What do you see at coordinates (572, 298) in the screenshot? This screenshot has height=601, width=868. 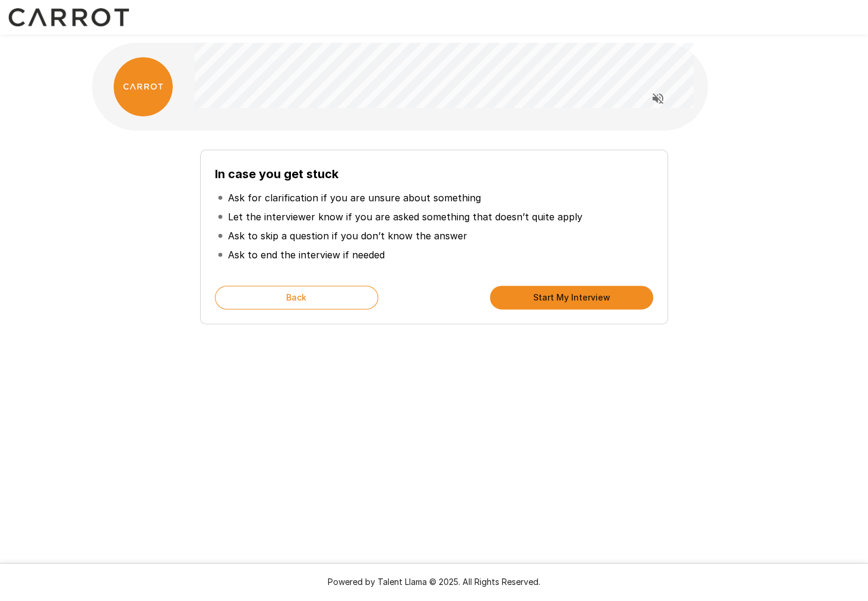 I see `button: Start My Interview` at bounding box center [572, 298].